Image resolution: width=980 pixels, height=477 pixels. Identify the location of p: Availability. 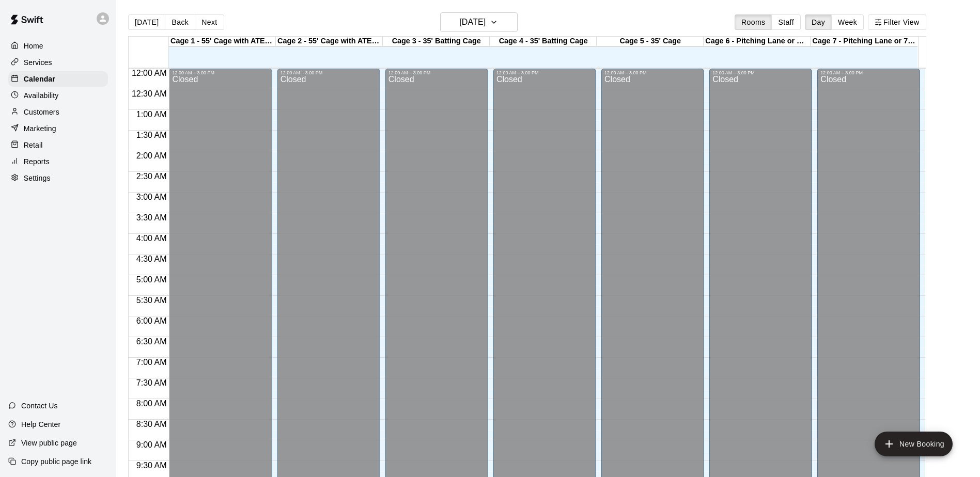
(41, 96).